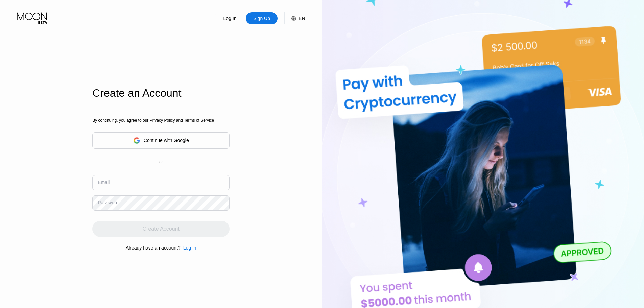  I want to click on span: Privacy Policy, so click(162, 121).